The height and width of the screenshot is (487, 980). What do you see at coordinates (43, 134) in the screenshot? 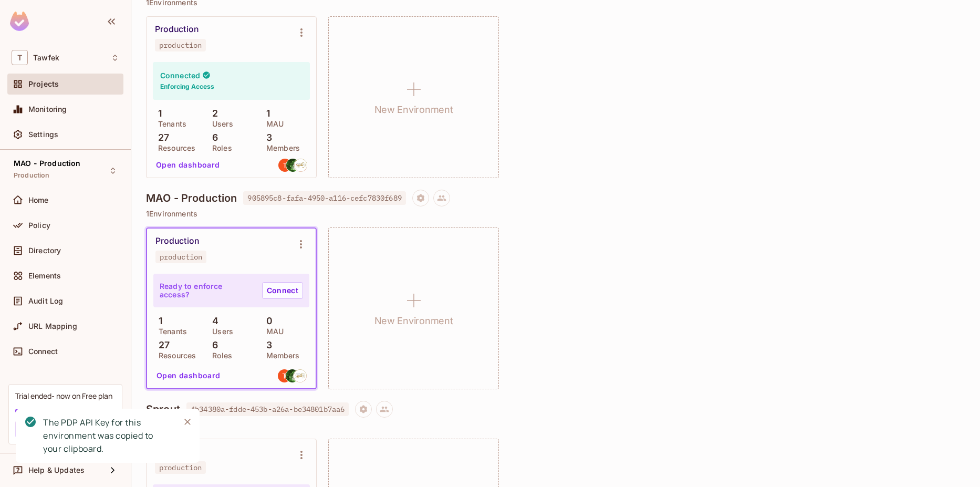
I see `span: Settings` at bounding box center [43, 134].